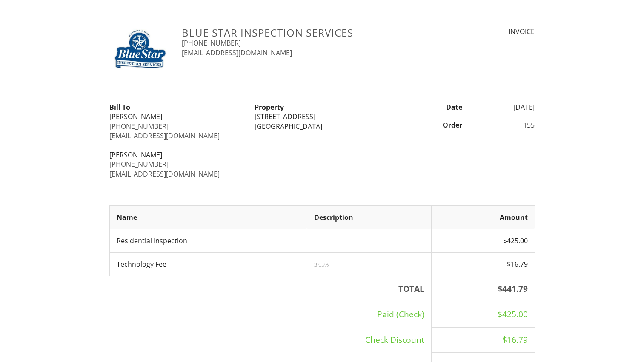 Image resolution: width=644 pixels, height=362 pixels. What do you see at coordinates (270, 340) in the screenshot?
I see `td: Check Discount` at bounding box center [270, 340].